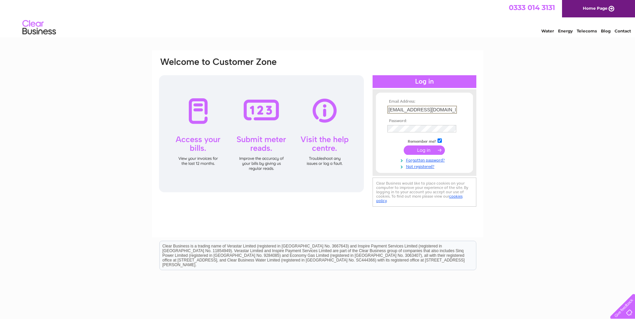  I want to click on a: Contact, so click(622, 31).